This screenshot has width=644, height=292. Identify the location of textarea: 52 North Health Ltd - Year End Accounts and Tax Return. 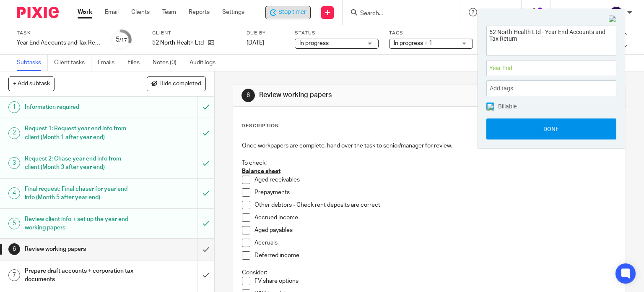
(551, 39).